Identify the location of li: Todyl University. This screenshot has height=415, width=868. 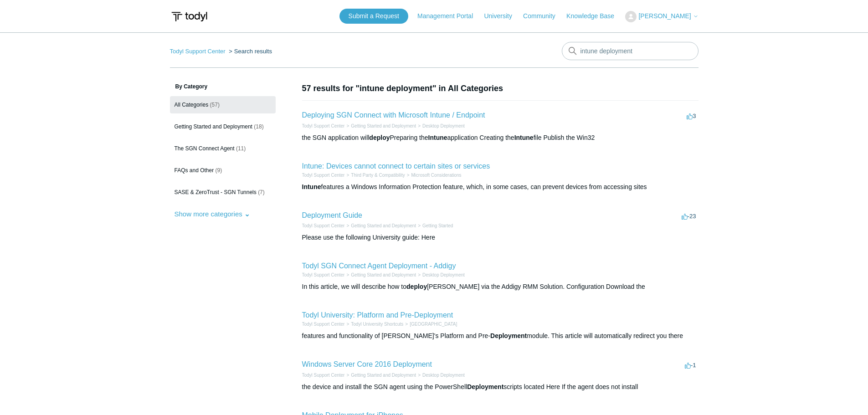
(430, 324).